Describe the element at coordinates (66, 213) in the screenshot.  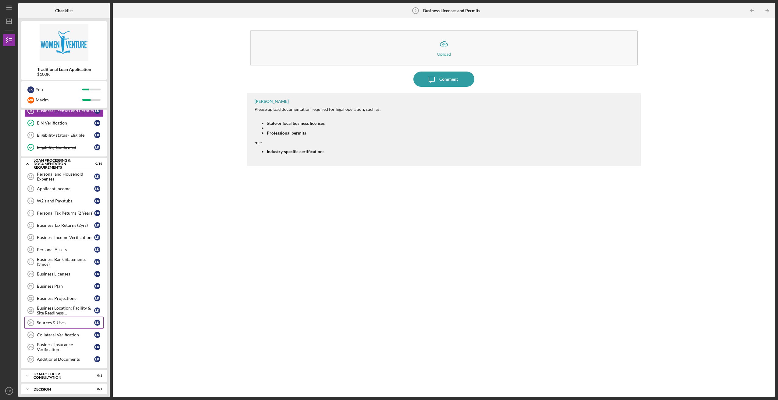
I see `div: Personal Tax Returns (2 Years)` at that location.